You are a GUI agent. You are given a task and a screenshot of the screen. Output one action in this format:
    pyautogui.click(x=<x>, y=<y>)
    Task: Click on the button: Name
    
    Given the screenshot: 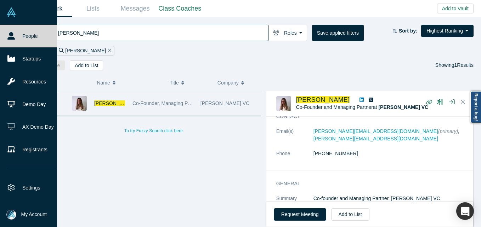 What is the action you would take?
    pyautogui.click(x=129, y=83)
    